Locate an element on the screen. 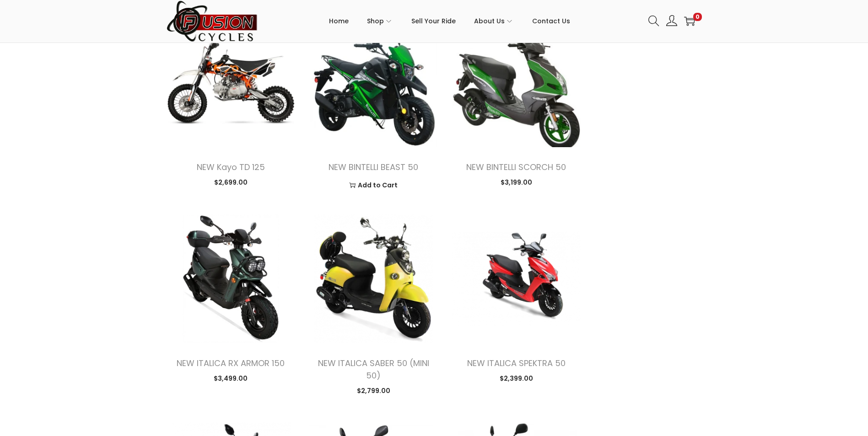 Image resolution: width=868 pixels, height=436 pixels. span: 3,499.00 is located at coordinates (231, 379).